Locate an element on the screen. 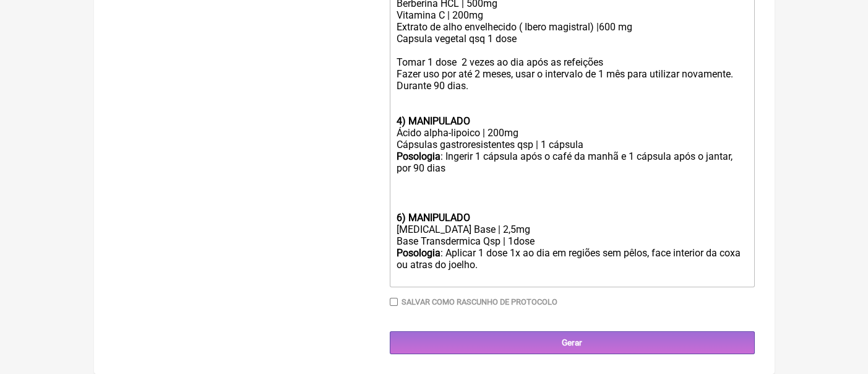 Image resolution: width=868 pixels, height=374 pixels. div: : Aplicar 1 dose 1x ao dia em regiões sem pêlos, face interior da coxa ou atras do joelho. is located at coordinates (572, 264).